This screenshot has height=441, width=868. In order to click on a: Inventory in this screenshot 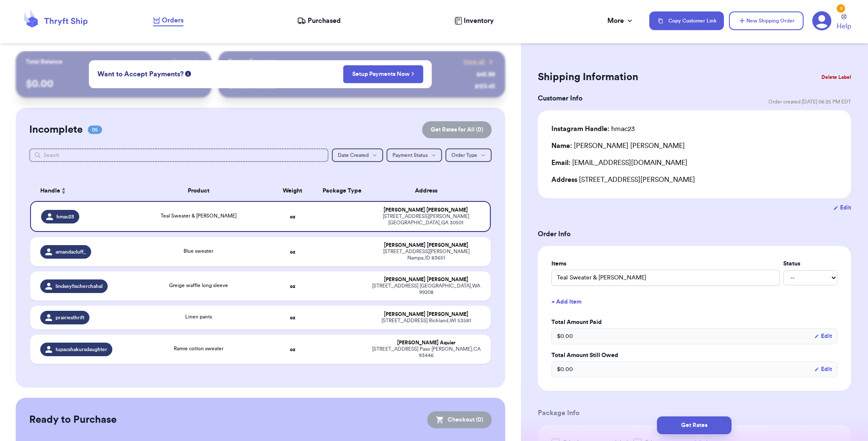, I will do `click(474, 21)`.